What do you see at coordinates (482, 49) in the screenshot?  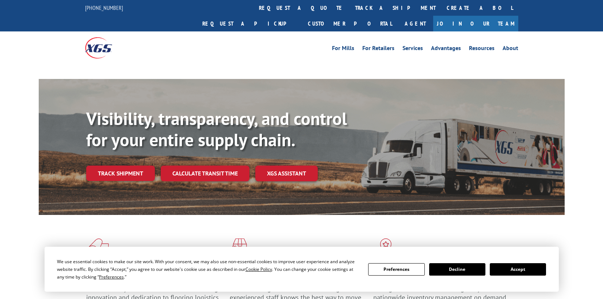 I see `a: Resources` at bounding box center [482, 49].